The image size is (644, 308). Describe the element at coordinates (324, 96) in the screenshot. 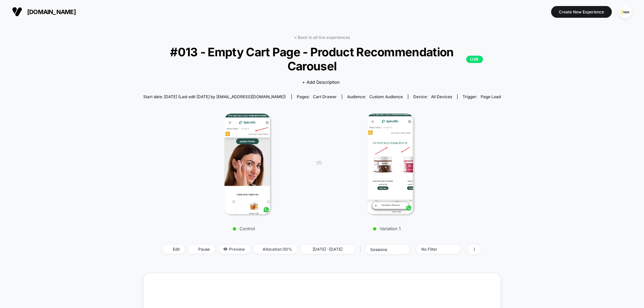

I see `span: cart drawer` at that location.